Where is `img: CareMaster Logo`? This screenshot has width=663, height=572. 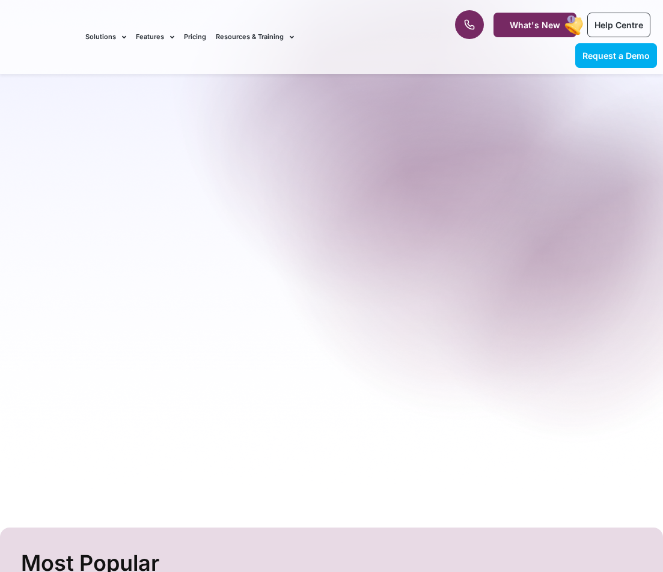 img: CareMaster Logo is located at coordinates (40, 37).